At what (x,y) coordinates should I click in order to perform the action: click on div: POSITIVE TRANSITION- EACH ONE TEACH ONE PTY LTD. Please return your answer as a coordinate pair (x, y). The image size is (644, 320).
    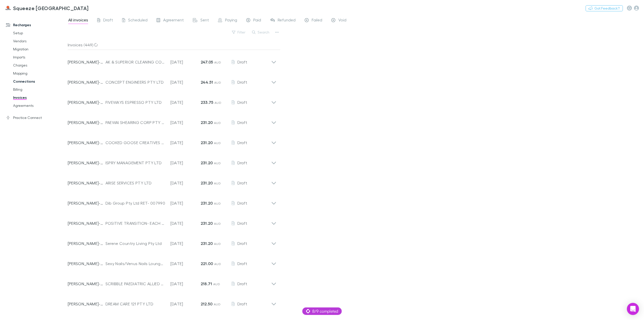
    Looking at the image, I should click on (136, 223).